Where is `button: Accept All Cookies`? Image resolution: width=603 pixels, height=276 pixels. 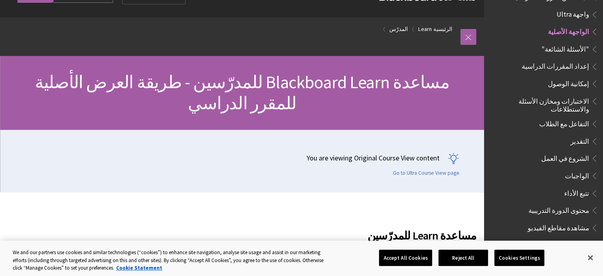 button: Accept All Cookies is located at coordinates (405, 257).